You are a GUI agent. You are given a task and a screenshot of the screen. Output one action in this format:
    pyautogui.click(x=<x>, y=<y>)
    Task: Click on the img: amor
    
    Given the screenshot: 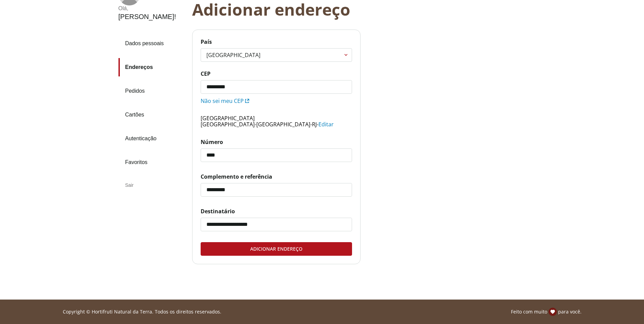 What is the action you would take?
    pyautogui.click(x=553, y=312)
    